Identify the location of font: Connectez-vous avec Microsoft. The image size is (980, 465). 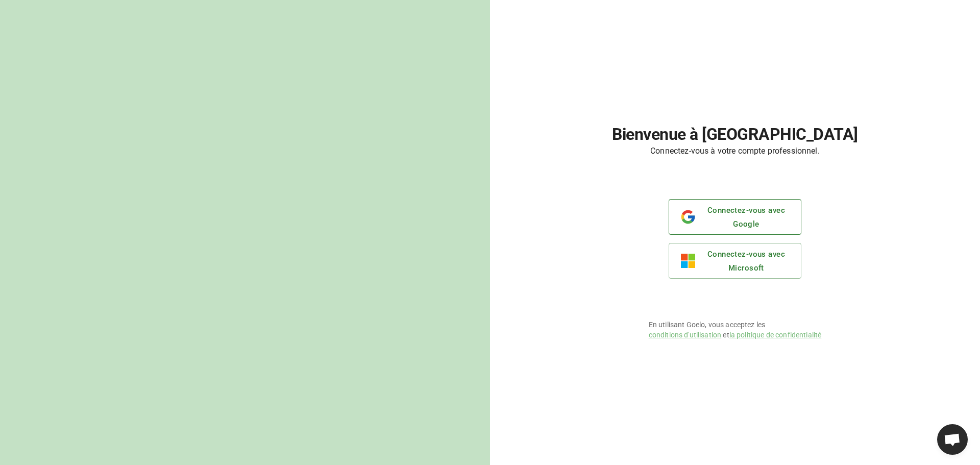
(746, 261).